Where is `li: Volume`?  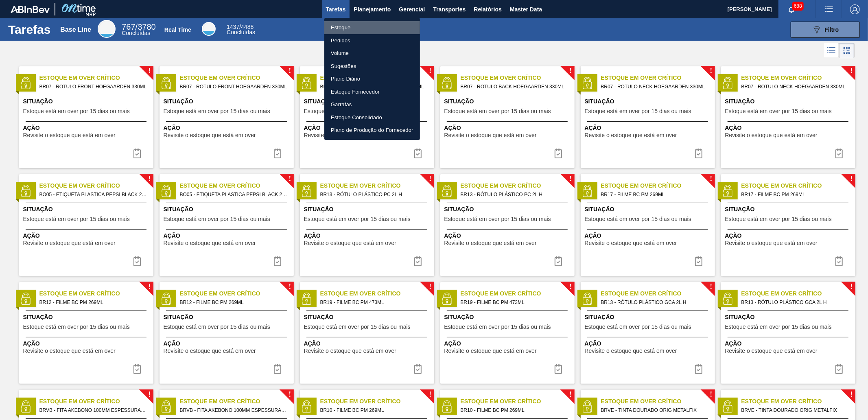
li: Volume is located at coordinates (372, 54).